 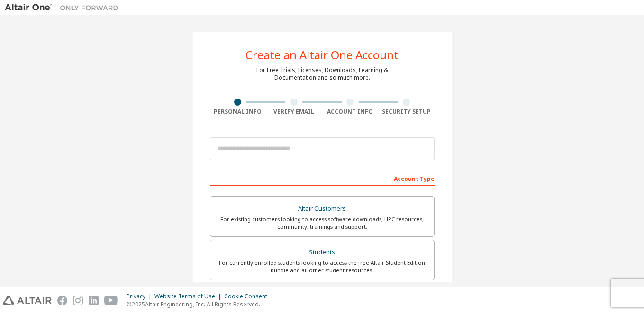 What do you see at coordinates (111, 300) in the screenshot?
I see `img: youtube.svg` at bounding box center [111, 300].